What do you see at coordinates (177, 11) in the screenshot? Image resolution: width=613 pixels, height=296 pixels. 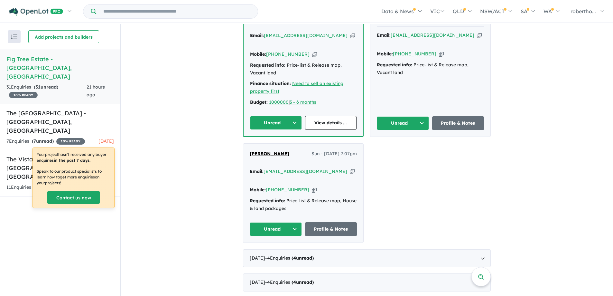 I see `input: Try estate name, suburb, builder or developer` at bounding box center [177, 11].